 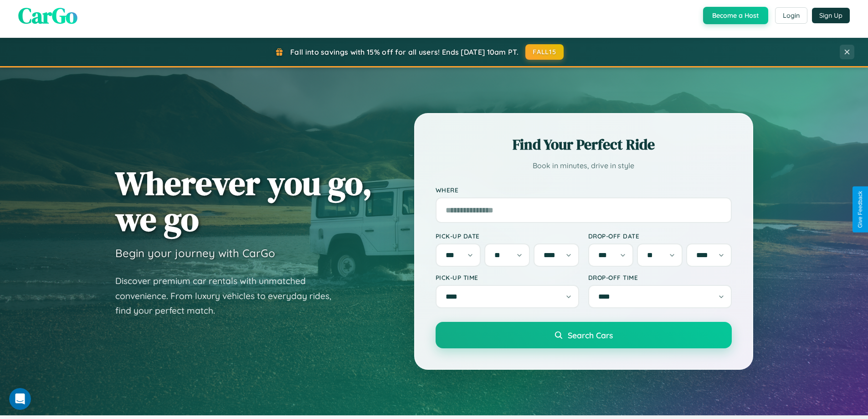 What do you see at coordinates (861, 210) in the screenshot?
I see `div: Give Feedback` at bounding box center [861, 210].